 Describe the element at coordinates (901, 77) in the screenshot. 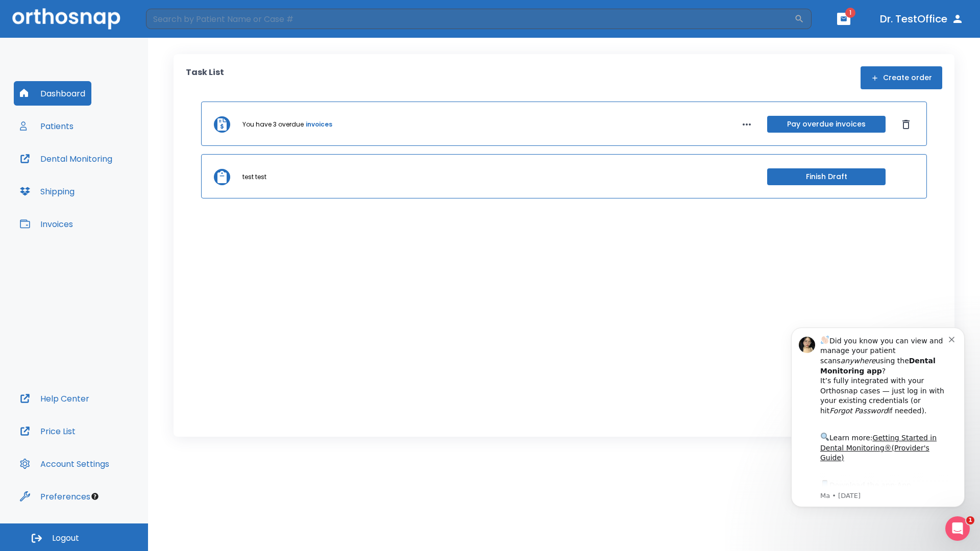

I see `button: Create order` at that location.